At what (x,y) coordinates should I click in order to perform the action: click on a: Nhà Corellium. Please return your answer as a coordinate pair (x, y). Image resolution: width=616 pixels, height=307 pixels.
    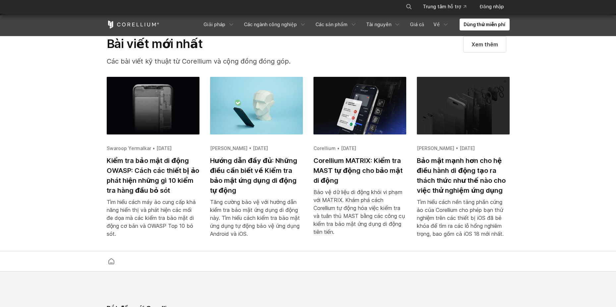
    Looking at the image, I should click on (111, 261).